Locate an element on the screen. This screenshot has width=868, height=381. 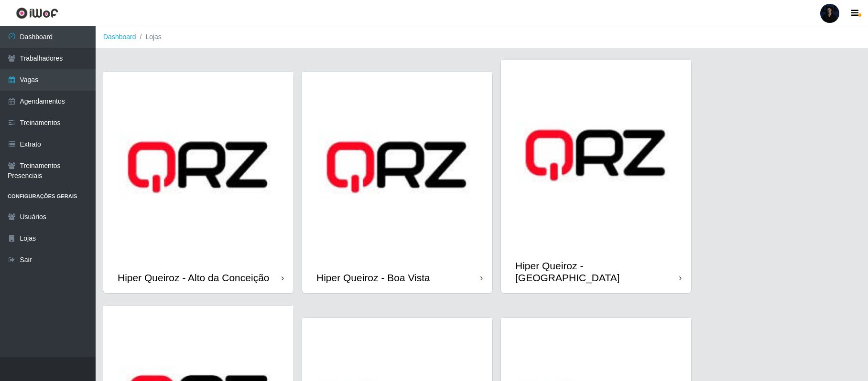
nav: breadcrumb is located at coordinates (482, 37).